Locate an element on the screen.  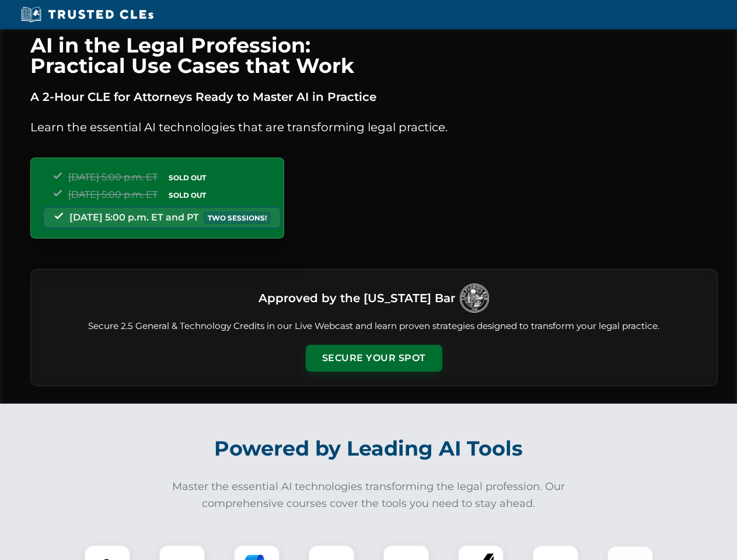
p: Master the essential AI technologies transforming the legal profession. Our comprehensive courses... is located at coordinates (368, 495).